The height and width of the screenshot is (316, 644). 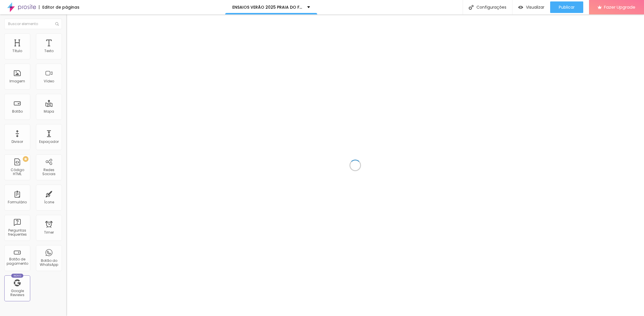 What do you see at coordinates (17, 276) in the screenshot?
I see `div: Novo` at bounding box center [17, 276].